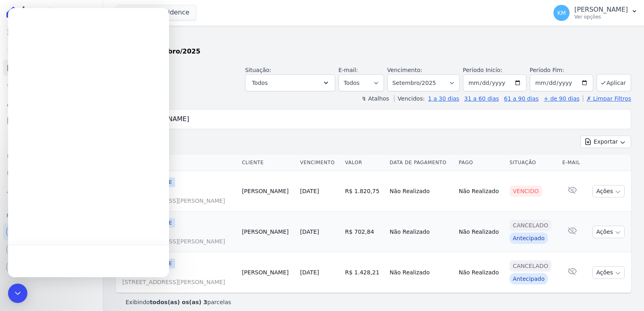  I want to click on th: Cliente, so click(268, 163).